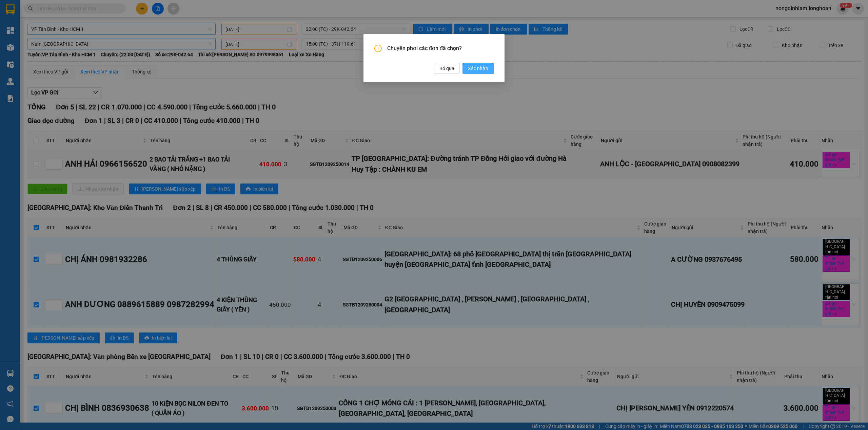 This screenshot has width=868, height=430. I want to click on span: Xác nhận, so click(478, 68).